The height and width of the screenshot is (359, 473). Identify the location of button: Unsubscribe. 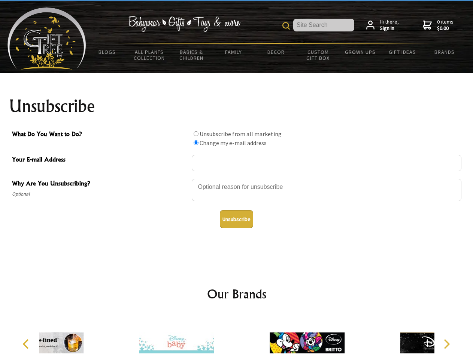
(236, 219).